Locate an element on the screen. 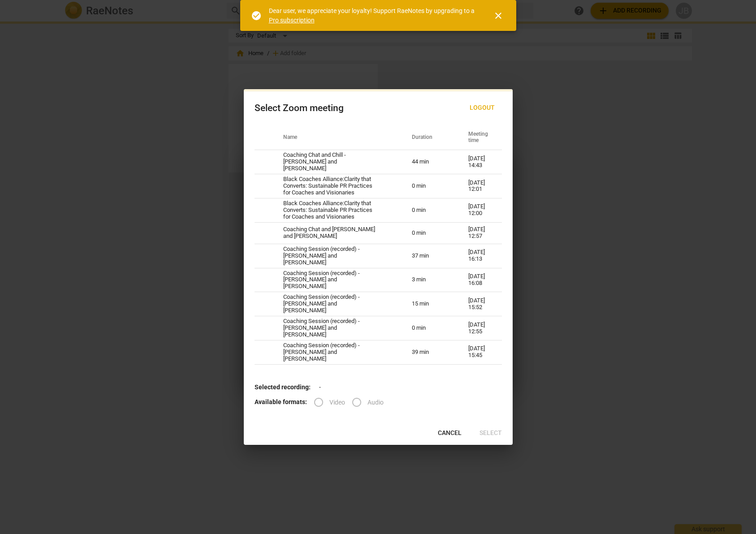 The image size is (756, 534). button: Cancel is located at coordinates (450, 434).